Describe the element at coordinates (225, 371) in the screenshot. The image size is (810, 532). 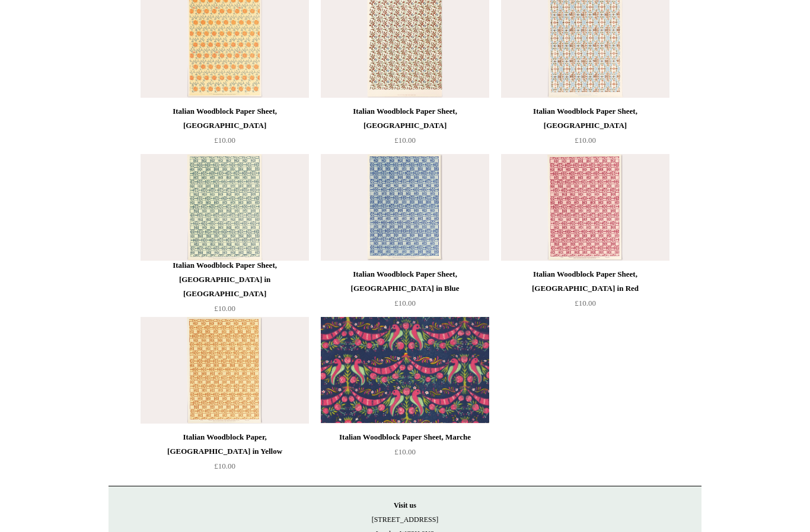
I see `img: Italian Woodblock Paper, Venice in Yellow` at that location.